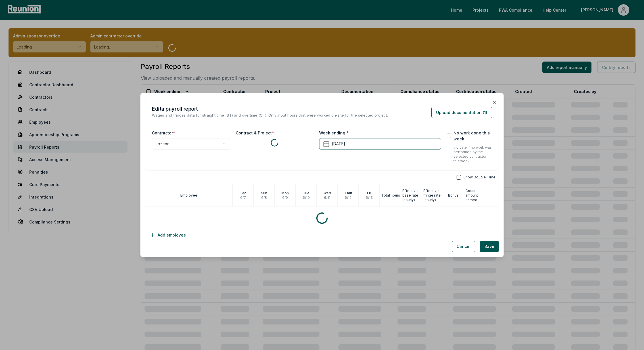 The width and height of the screenshot is (644, 350). Describe the element at coordinates (433, 196) in the screenshot. I see `p: Effective fringe rate (hourly)` at that location.